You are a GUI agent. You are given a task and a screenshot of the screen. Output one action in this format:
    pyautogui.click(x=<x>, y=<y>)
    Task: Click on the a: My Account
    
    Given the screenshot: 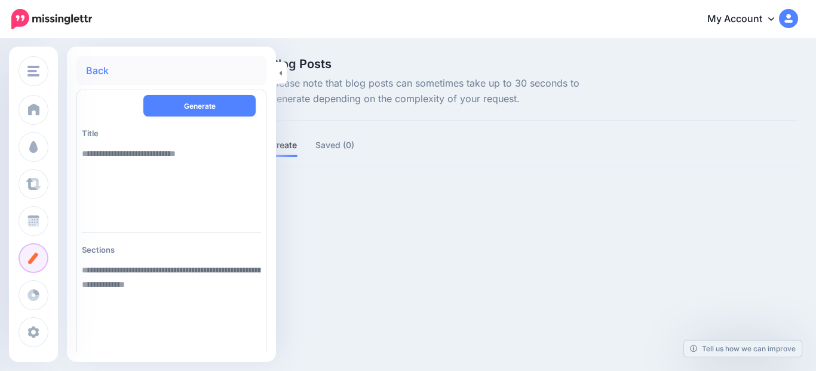 What is the action you would take?
    pyautogui.click(x=747, y=19)
    